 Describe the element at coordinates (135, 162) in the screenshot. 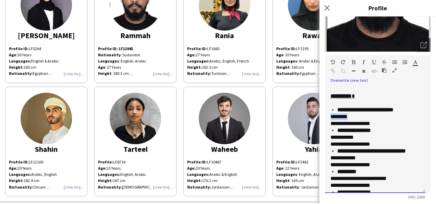

I see `p: LF8714` at that location.